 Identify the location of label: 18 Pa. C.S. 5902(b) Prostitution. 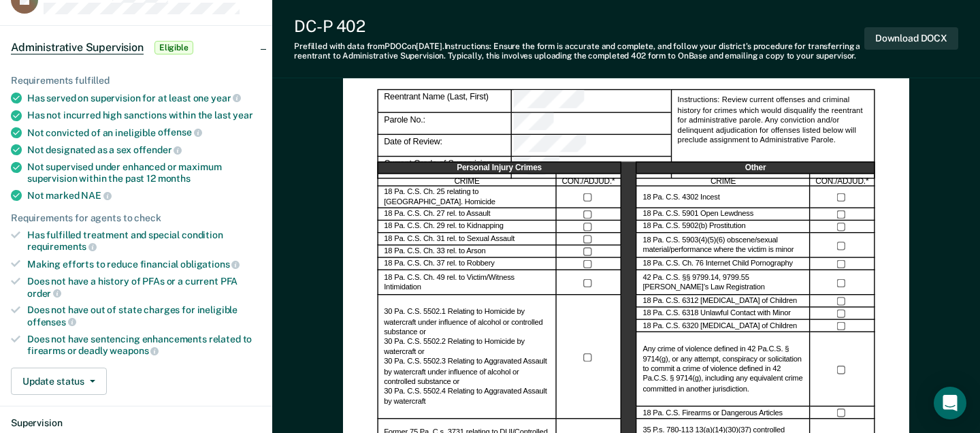
(693, 227).